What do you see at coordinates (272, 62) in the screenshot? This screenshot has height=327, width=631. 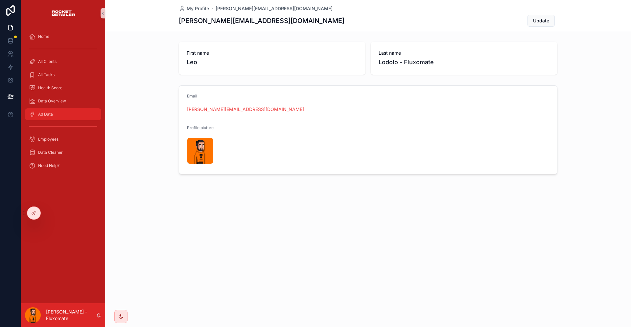 I see `span: Leo` at bounding box center [272, 62].